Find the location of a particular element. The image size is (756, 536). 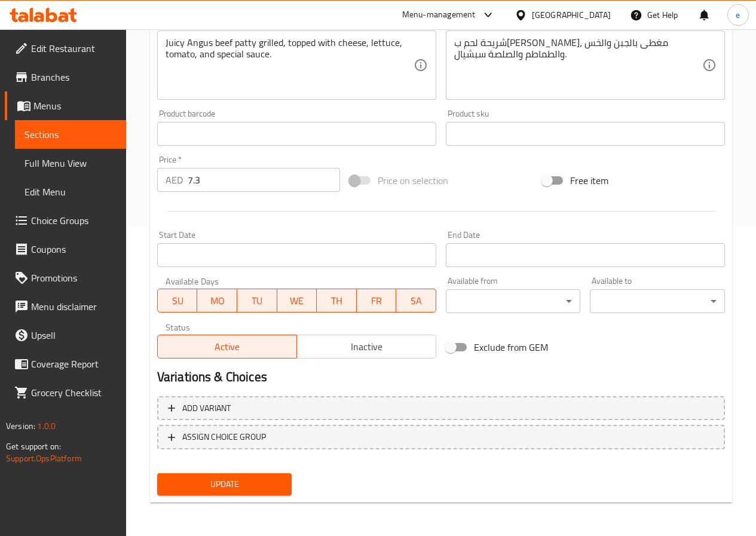

a: Full Menu View is located at coordinates (71, 163).